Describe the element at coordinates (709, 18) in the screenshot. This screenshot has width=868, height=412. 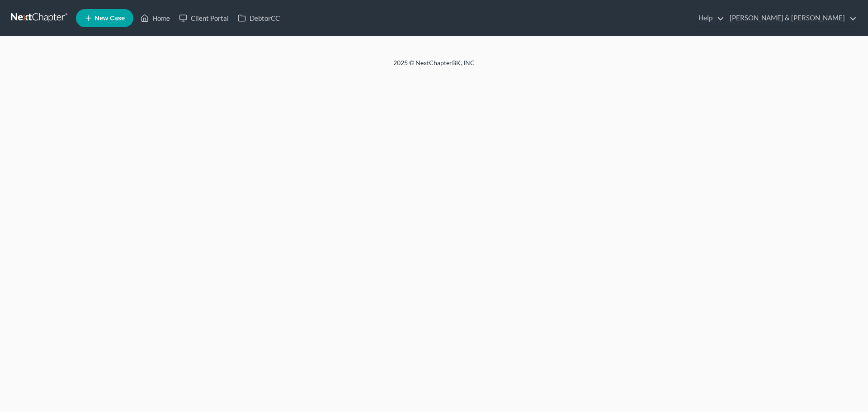
I see `a: Help` at that location.